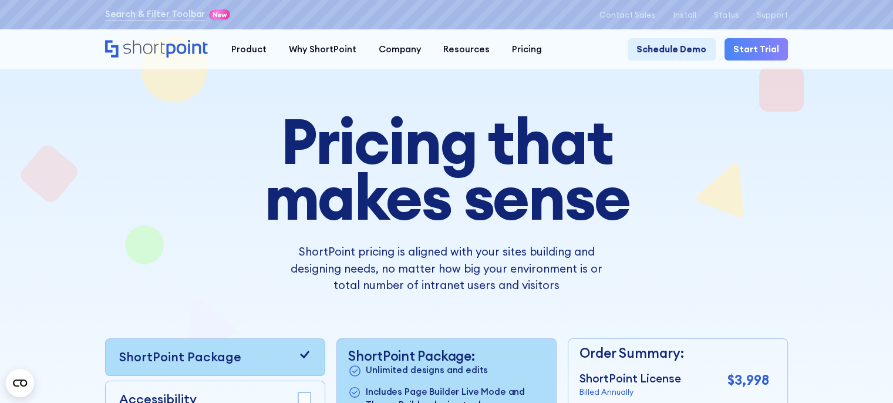 Image resolution: width=893 pixels, height=403 pixels. What do you see at coordinates (180, 357) in the screenshot?
I see `p: ShortPoint Package` at bounding box center [180, 357].